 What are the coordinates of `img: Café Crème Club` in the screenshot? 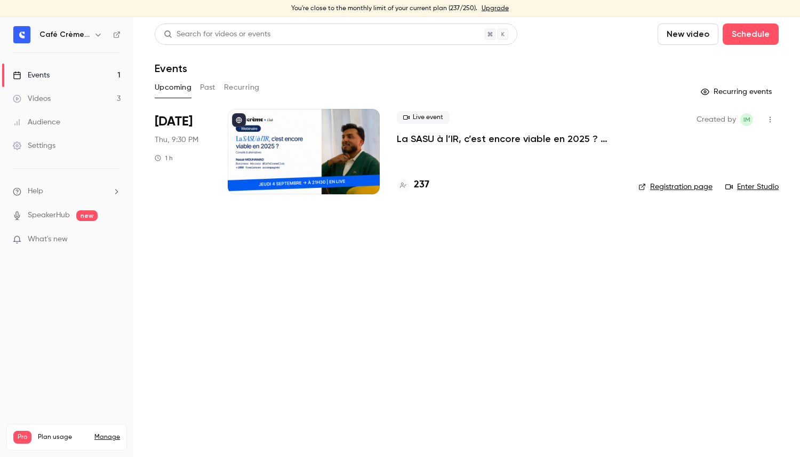 It's located at (22, 35).